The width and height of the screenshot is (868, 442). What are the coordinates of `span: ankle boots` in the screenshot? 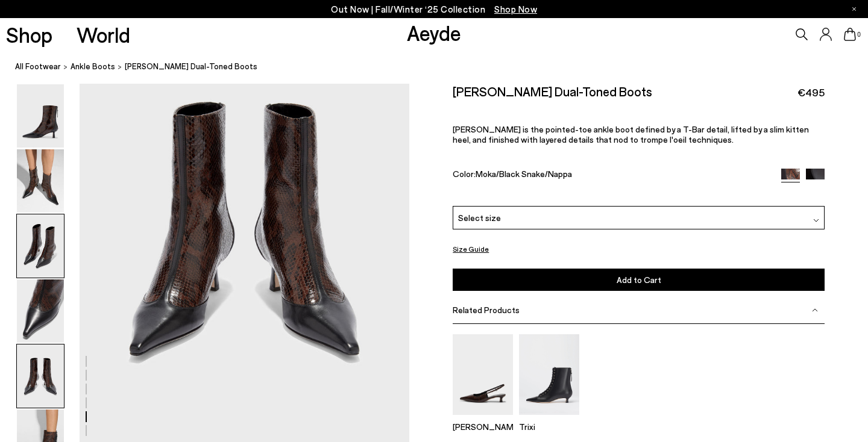 It's located at (93, 66).